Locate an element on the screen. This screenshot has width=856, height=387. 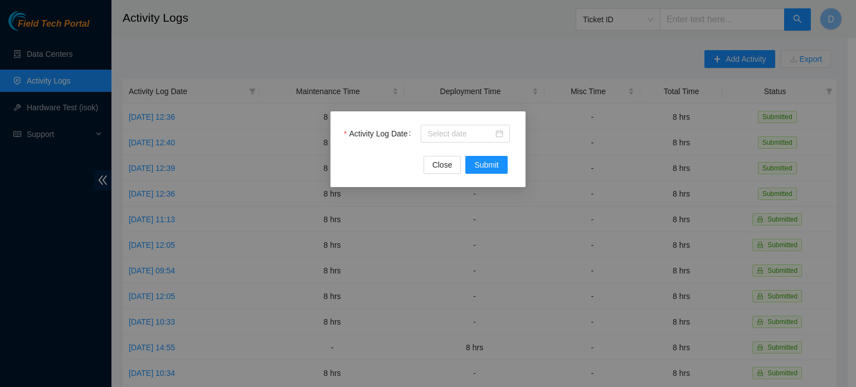
span: Submit is located at coordinates (487, 165).